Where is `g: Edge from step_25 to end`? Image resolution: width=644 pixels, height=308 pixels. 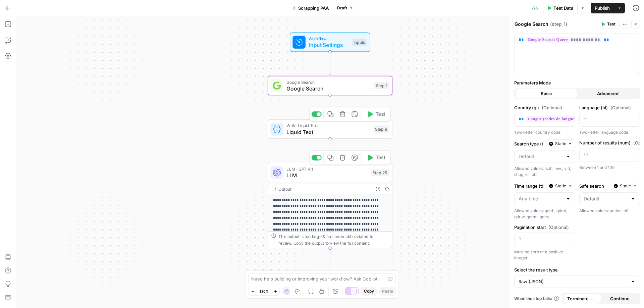 g: Edge from step_25 to end is located at coordinates (330, 260).